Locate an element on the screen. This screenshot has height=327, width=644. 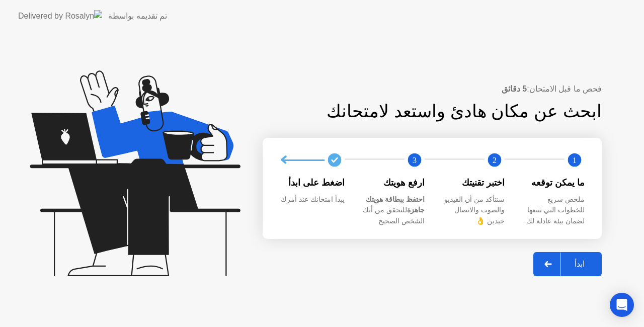
div: سنتأكد من أن الفيديو والصوت والاتصال جيدين 👌 is located at coordinates (473, 210).